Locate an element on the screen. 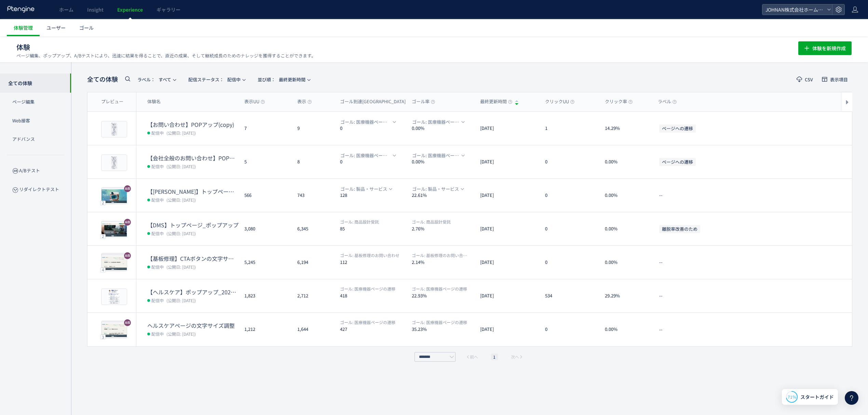 Image resolution: width=868 pixels, height=415 pixels. span: 商品設計受託 is located at coordinates (431, 221).